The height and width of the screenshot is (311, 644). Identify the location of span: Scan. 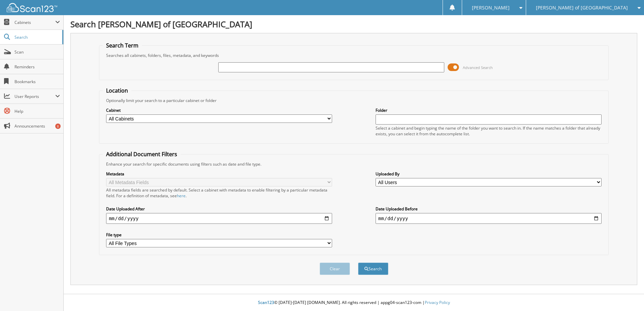
(37, 52).